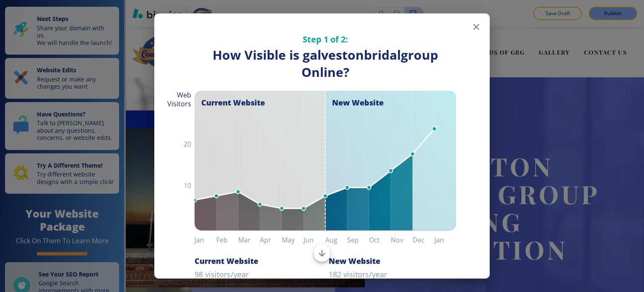  Describe the element at coordinates (358, 274) in the screenshot. I see `p: 182 visitors/year` at that location.